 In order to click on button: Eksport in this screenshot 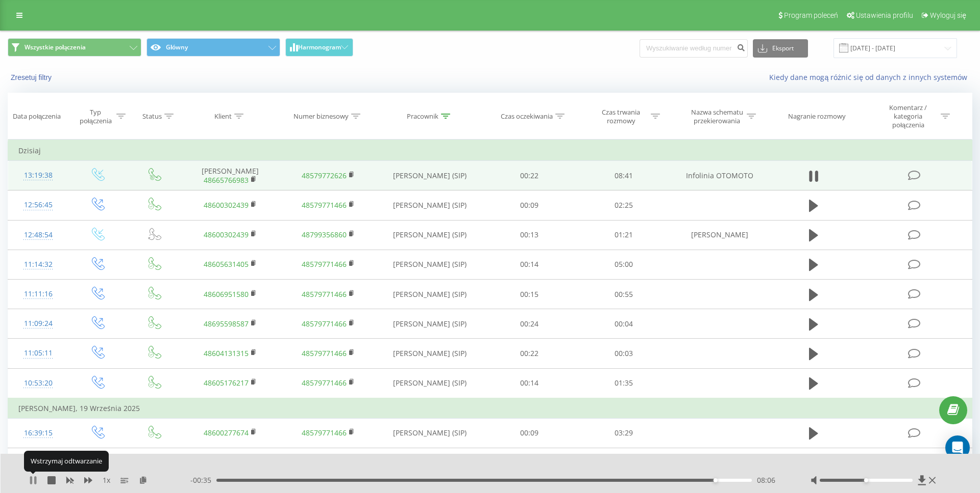, I will do `click(781, 49)`.